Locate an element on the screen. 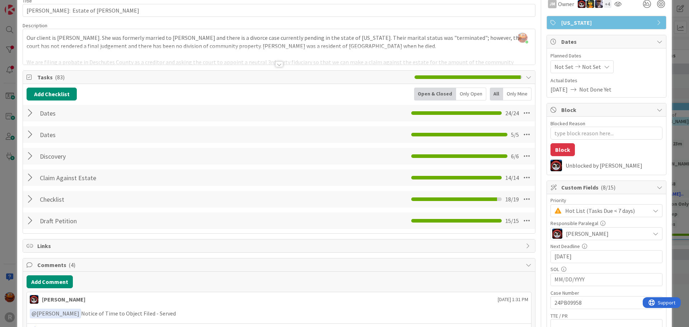  label: Blocked Reason is located at coordinates (568, 123).